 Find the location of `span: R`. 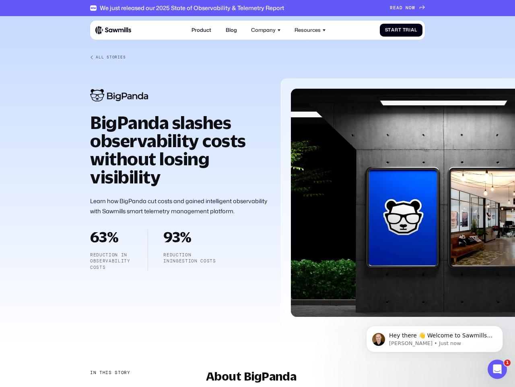

span: R is located at coordinates (392, 8).